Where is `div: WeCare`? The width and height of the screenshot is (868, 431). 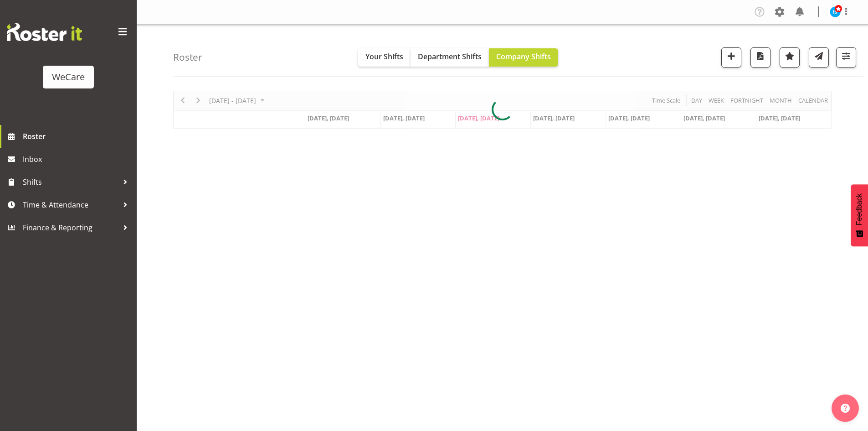 div: WeCare is located at coordinates (68, 77).